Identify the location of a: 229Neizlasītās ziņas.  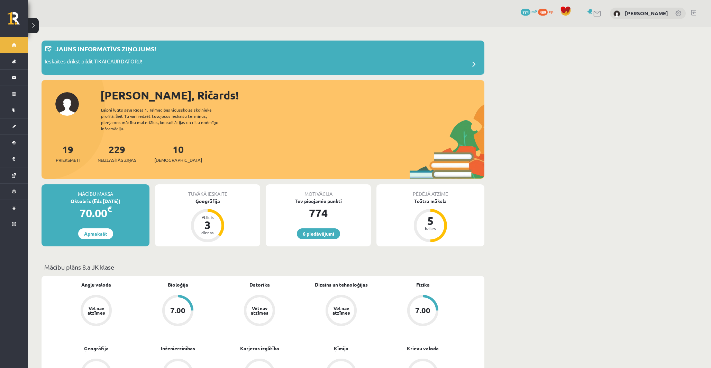
(117, 153).